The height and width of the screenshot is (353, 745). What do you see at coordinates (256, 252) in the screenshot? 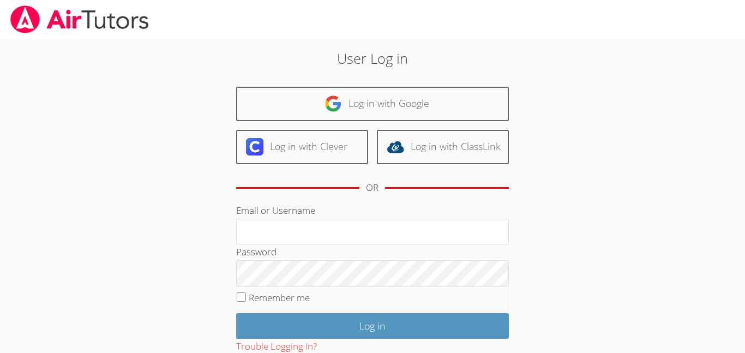
I see `label: Password` at bounding box center [256, 252].